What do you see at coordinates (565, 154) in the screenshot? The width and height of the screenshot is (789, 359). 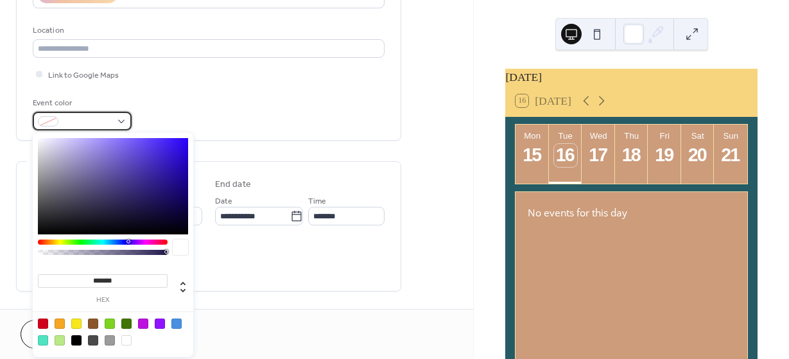 I see `button: Tue16` at bounding box center [565, 154].